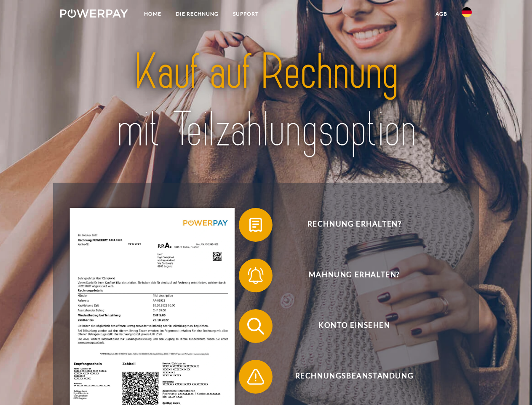 This screenshot has width=532, height=405. Describe the element at coordinates (256, 326) in the screenshot. I see `img: qb_search.svg` at that location.